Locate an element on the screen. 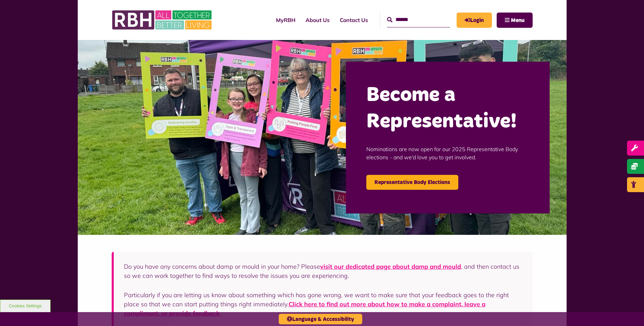 The width and height of the screenshot is (644, 326). p: Nominations are now open for our 2025 Representative Body elections - and we'd love you to get in... is located at coordinates (448, 153).